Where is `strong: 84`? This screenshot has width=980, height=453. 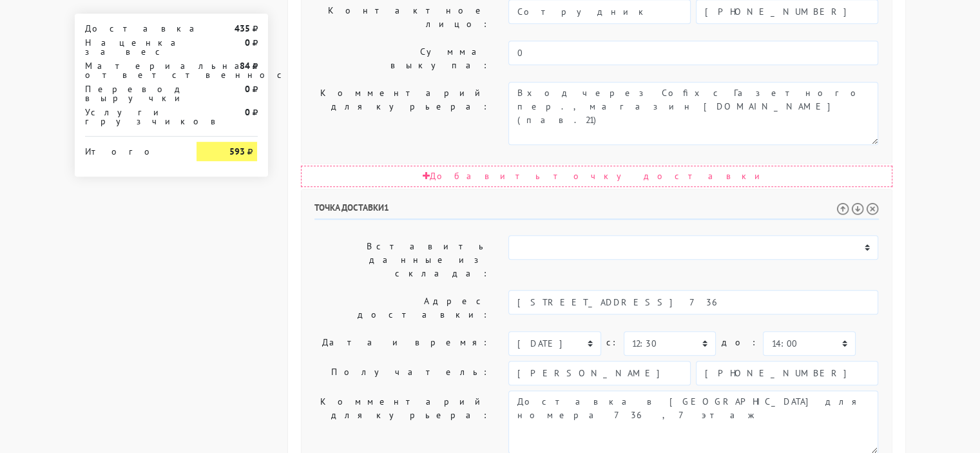 strong: 84 is located at coordinates (244, 65).